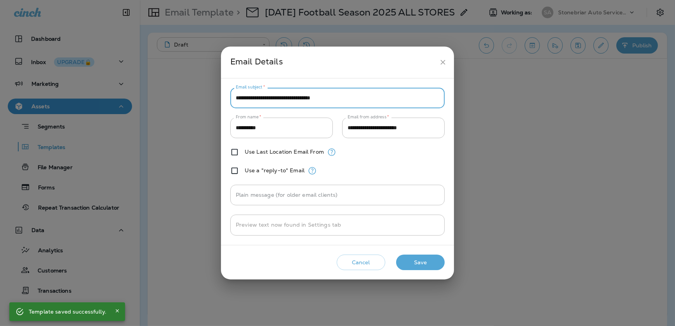 This screenshot has width=675, height=326. Describe the element at coordinates (275, 171) in the screenshot. I see `label: Use a "reply-to" Email` at that location.